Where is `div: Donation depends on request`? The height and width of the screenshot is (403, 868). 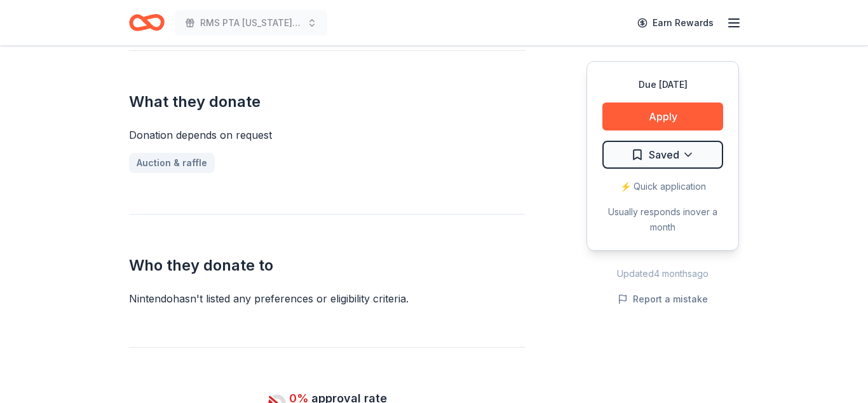
div: Donation depends on request is located at coordinates (327, 135).